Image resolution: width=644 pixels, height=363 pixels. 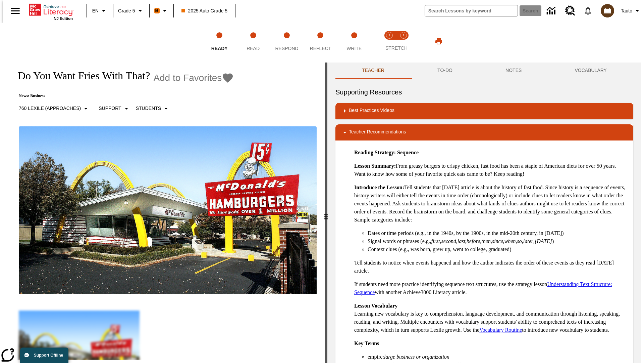 What do you see at coordinates (149, 108) in the screenshot?
I see `p: Students` at bounding box center [149, 108].